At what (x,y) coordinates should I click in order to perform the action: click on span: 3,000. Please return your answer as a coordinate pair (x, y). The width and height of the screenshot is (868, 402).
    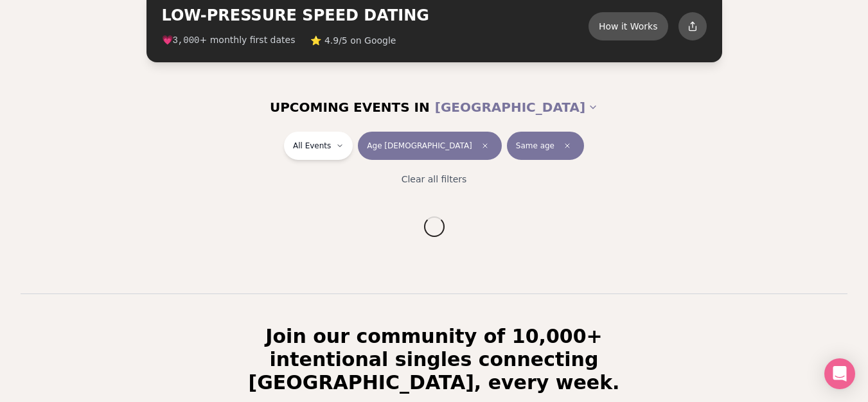
    Looking at the image, I should click on (186, 41).